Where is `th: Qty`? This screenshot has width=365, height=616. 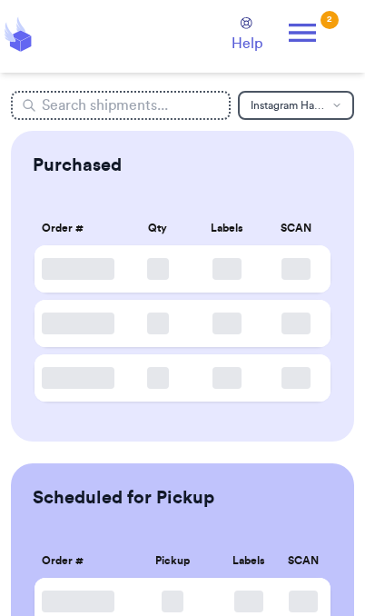 th: Qty is located at coordinates (158, 228).